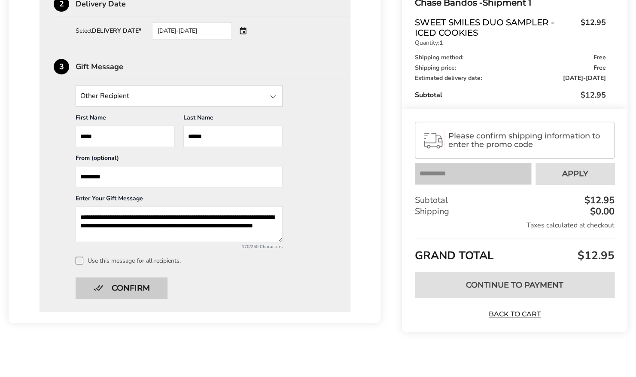 Image resolution: width=636 pixels, height=377 pixels. What do you see at coordinates (510, 68) in the screenshot?
I see `div: Shipping price:` at bounding box center [510, 68].